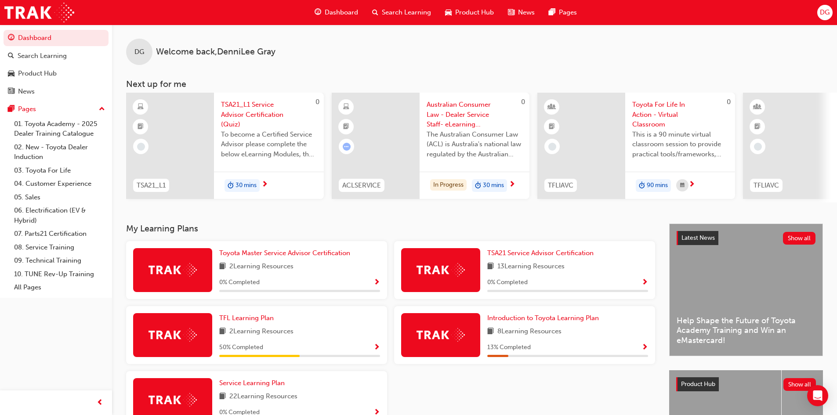 Image resolution: width=837 pixels, height=415 pixels. I want to click on span: Toyota Master Service Advisor Certification, so click(285, 253).